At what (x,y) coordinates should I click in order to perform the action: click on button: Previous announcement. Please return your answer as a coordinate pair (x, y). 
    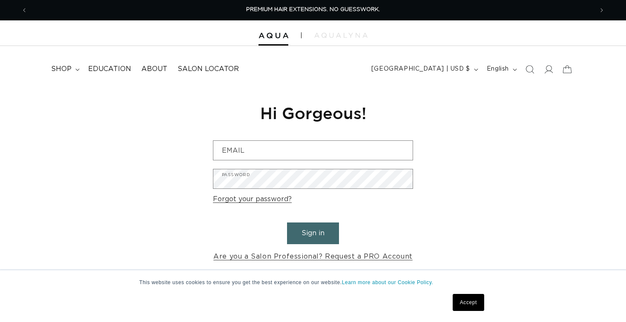
    Looking at the image, I should click on (24, 10).